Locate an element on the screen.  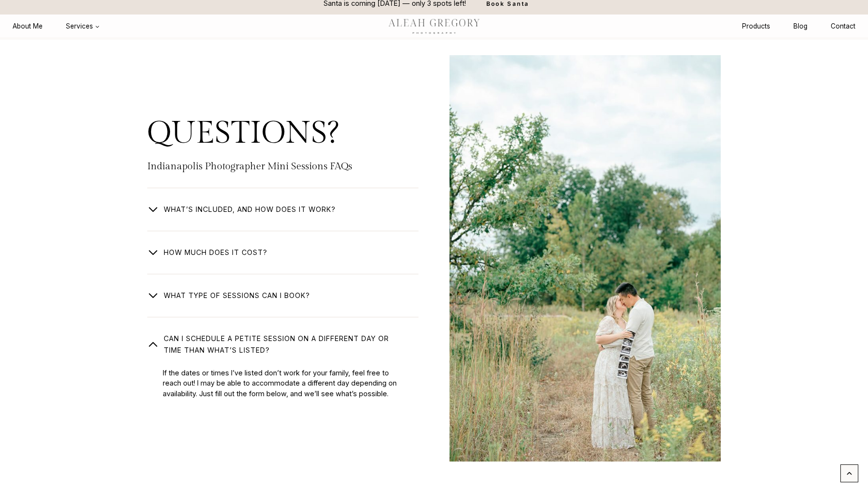
p: QUESTIONS? is located at coordinates (283, 133).